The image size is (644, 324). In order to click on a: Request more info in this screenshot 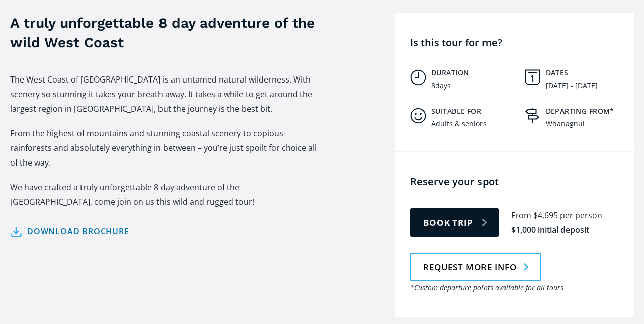, I will do `click(476, 267)`.